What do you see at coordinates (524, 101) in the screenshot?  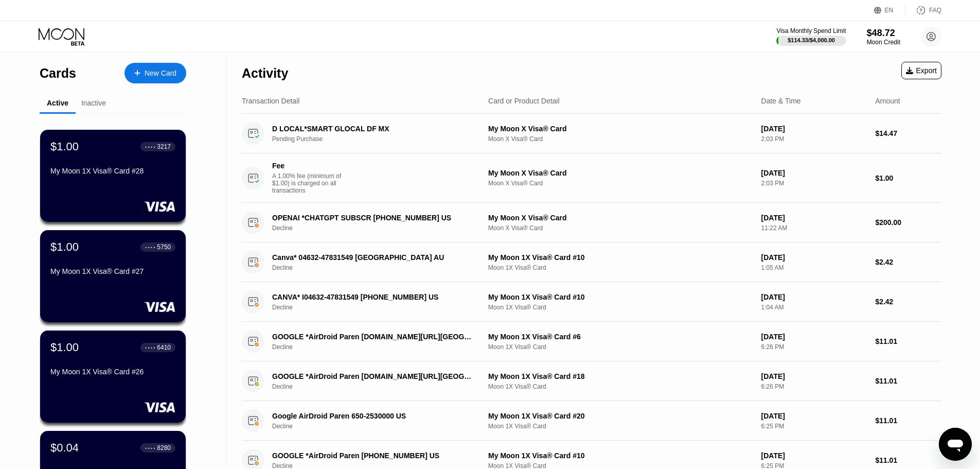 I see `div: Card or Product Detail` at bounding box center [524, 101].